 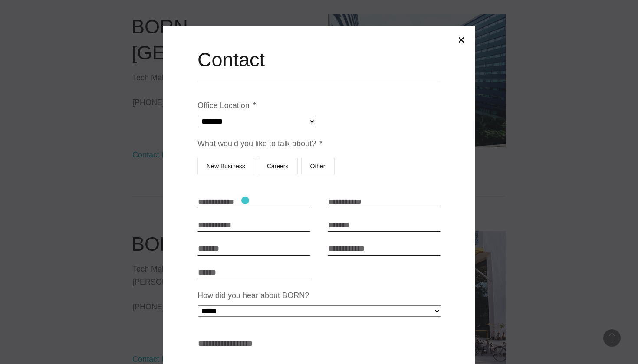 What do you see at coordinates (253, 296) in the screenshot?
I see `label: How did you hear about BORN?` at bounding box center [253, 296].